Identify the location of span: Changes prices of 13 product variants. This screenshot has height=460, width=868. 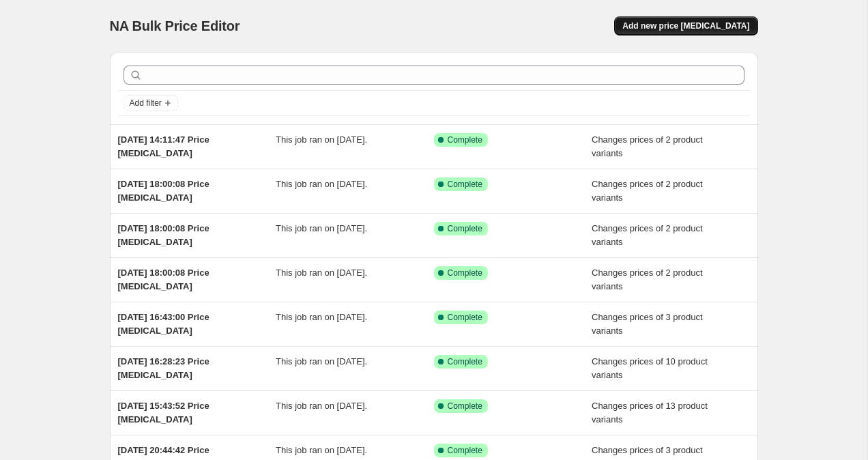
(650, 412).